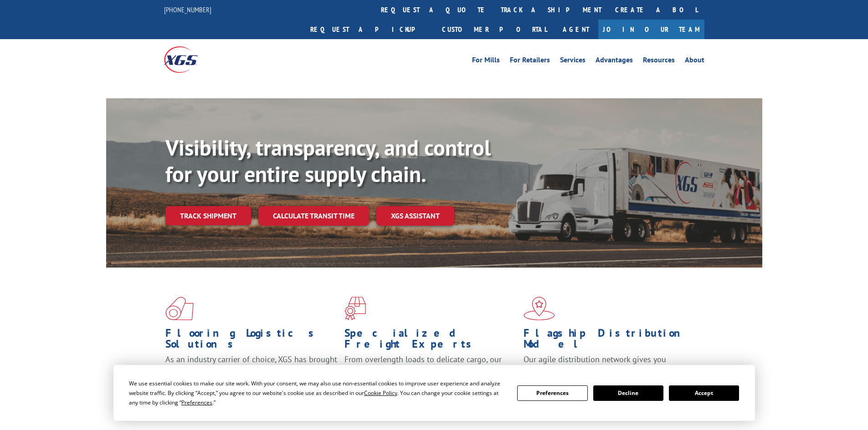 This screenshot has height=430, width=868. Describe the element at coordinates (573, 62) in the screenshot. I see `a: Services` at that location.